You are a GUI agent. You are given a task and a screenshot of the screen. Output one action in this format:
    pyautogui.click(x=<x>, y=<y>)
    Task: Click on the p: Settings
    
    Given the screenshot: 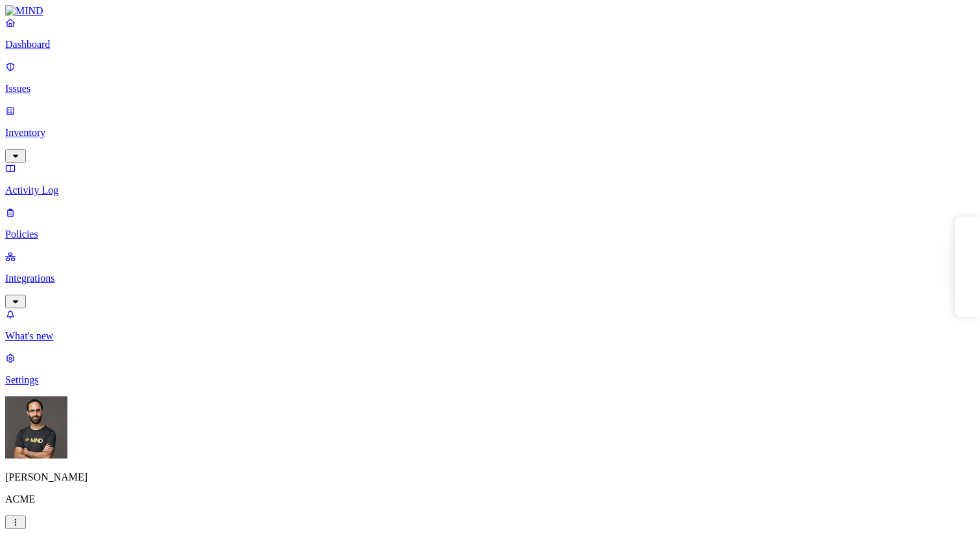 What is the action you would take?
    pyautogui.click(x=490, y=380)
    